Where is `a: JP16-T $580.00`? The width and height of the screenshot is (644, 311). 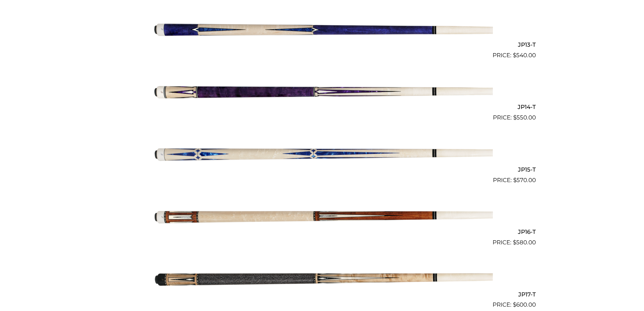
a: JP16-T $580.00 is located at coordinates (322, 217).